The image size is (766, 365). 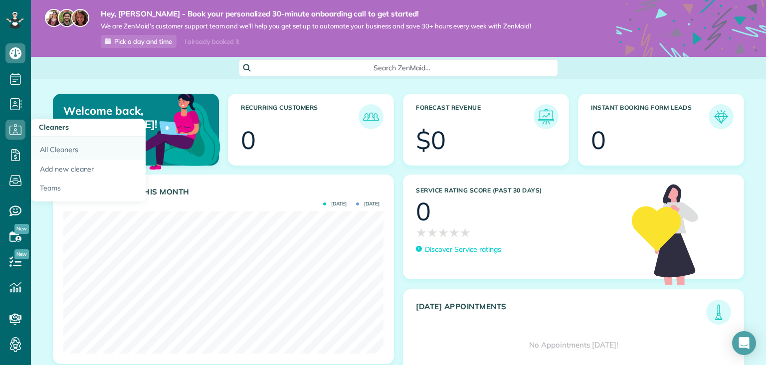 What do you see at coordinates (54, 18) in the screenshot?
I see `img: maria-72a9807cf96188c08ef61303f053569d2e2a8a1cde33d635c8a3ac13582a053d.jpg` at bounding box center [54, 18].